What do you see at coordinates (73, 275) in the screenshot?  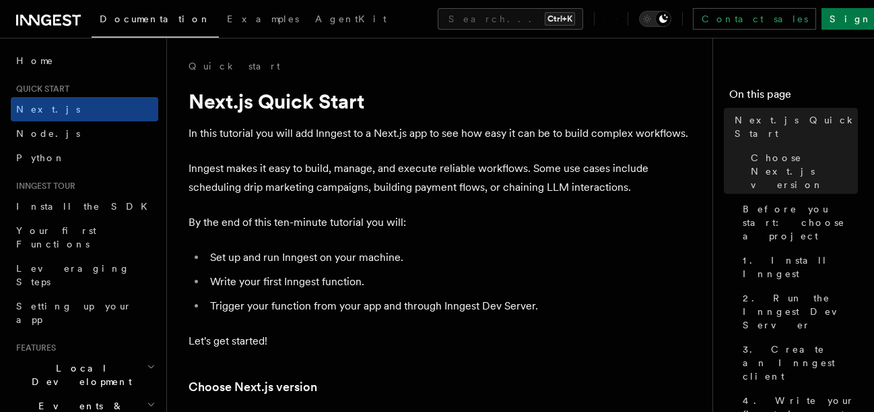 I see `span: Leveraging Steps` at bounding box center [73, 275].